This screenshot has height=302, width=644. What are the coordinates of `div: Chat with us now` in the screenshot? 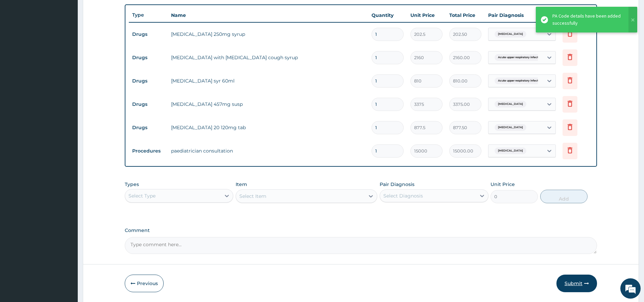 It's located at (74, 42).